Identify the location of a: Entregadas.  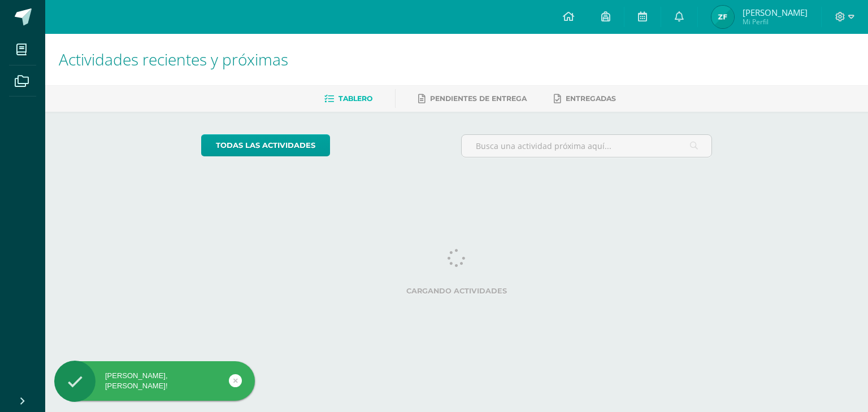
(584, 98).